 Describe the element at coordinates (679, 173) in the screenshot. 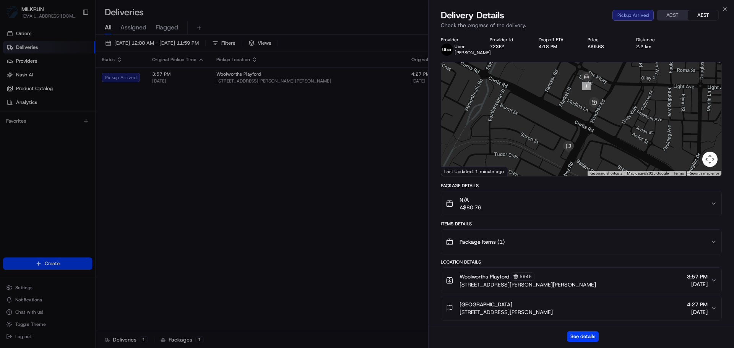

I see `a: Terms` at that location.